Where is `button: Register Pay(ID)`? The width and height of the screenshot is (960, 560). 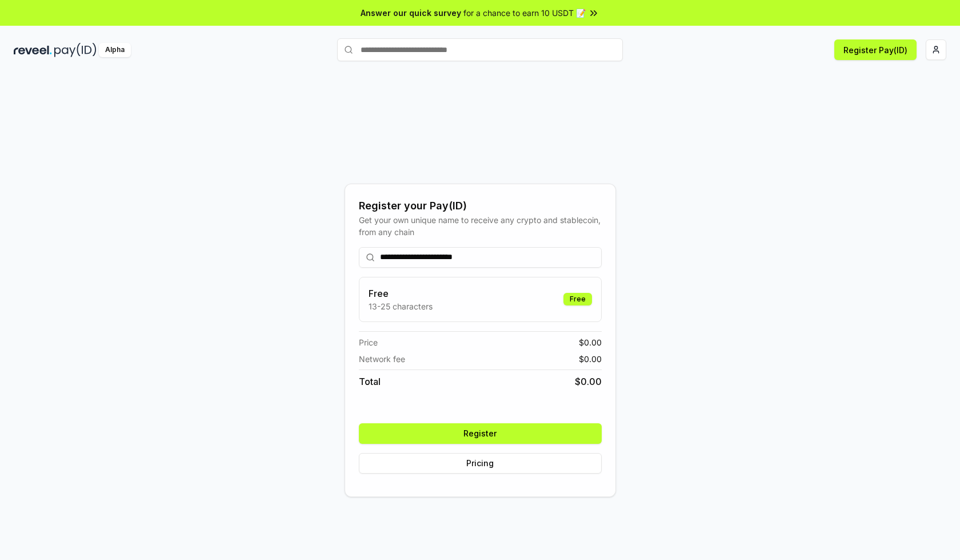
button: Register Pay(ID) is located at coordinates (876, 49).